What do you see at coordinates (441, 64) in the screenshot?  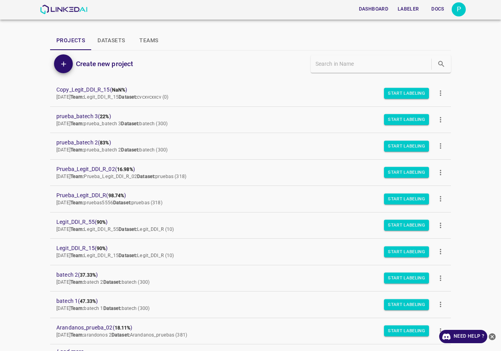 I see `button: search` at bounding box center [441, 64].